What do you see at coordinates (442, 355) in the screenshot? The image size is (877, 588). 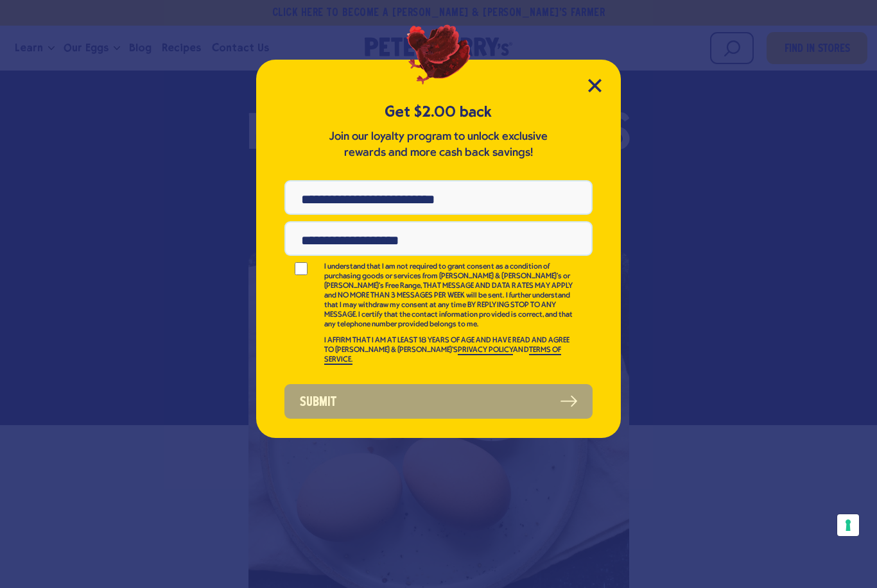 I see `a: TERMS OF SERVICE.` at bounding box center [442, 355].